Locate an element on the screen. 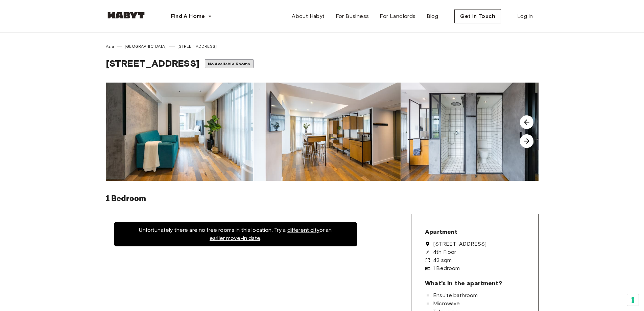 The width and height of the screenshot is (644, 311). span: About Habyt is located at coordinates (308, 16).